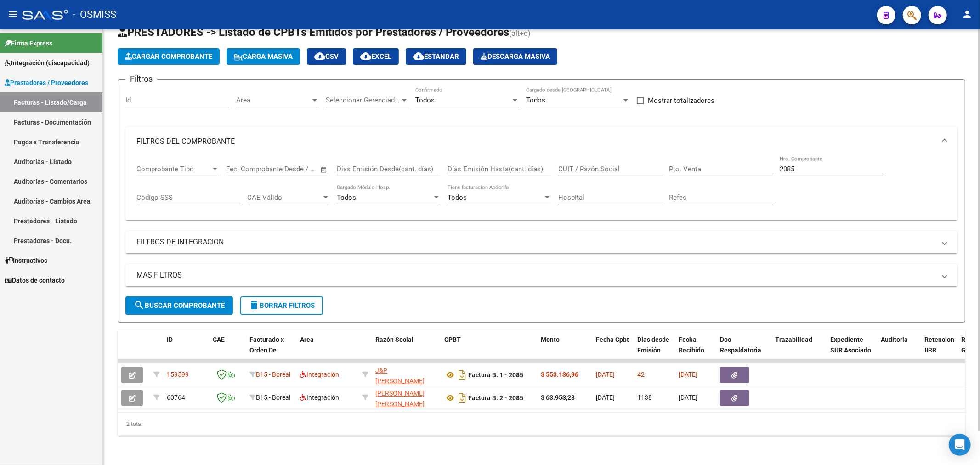 The height and width of the screenshot is (465, 980). I want to click on datatable-header-cell: Trazabilidad, so click(800, 350).